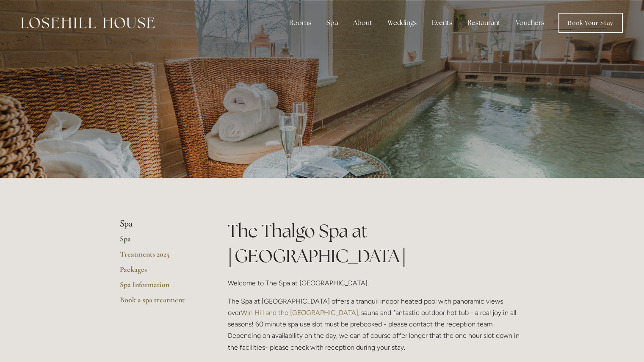  I want to click on a: Treatments 2025, so click(160, 257).